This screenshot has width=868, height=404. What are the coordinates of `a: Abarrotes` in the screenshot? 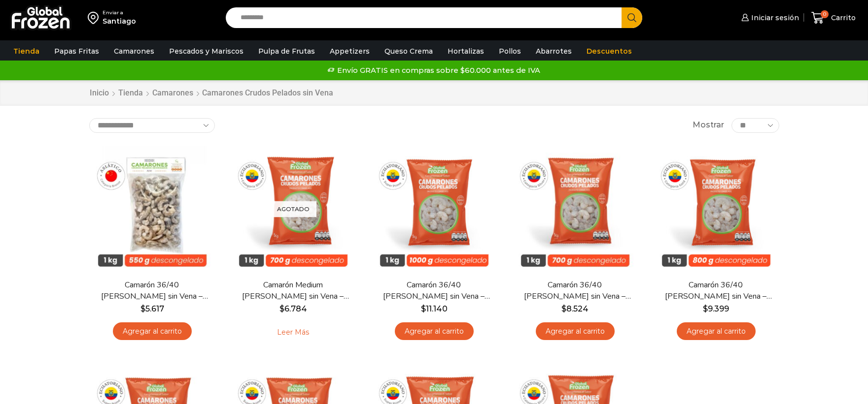 It's located at (554, 52).